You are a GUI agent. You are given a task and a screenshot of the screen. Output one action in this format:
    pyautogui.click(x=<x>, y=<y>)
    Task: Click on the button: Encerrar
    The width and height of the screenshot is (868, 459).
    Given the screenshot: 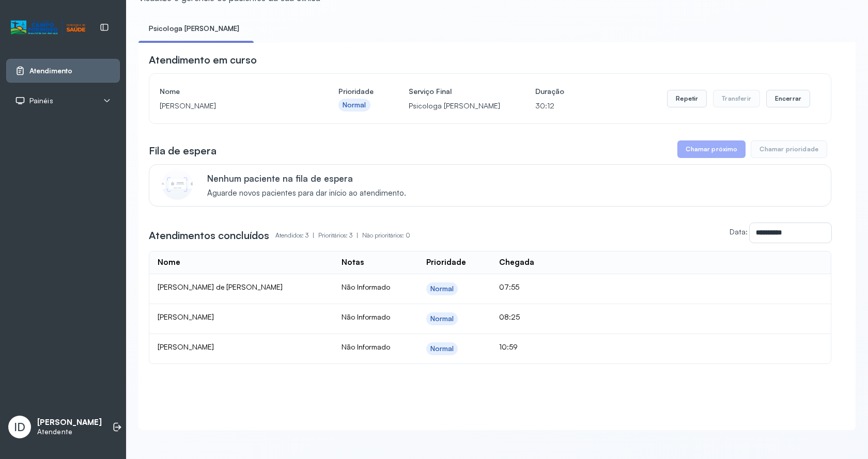 What is the action you would take?
    pyautogui.click(x=788, y=98)
    